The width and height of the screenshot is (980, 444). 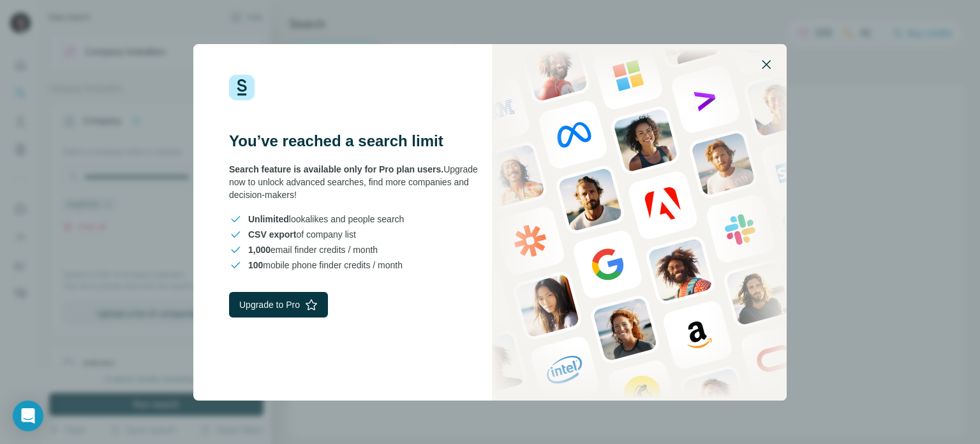 What do you see at coordinates (302, 234) in the screenshot?
I see `span: of company list` at bounding box center [302, 234].